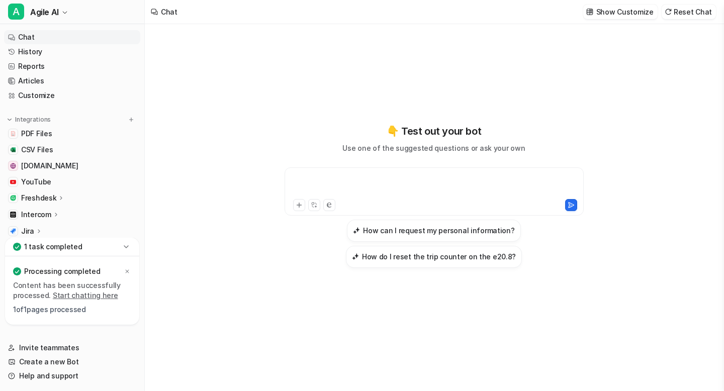  What do you see at coordinates (434, 257) in the screenshot?
I see `button: How do I reset the trip counter on the e20.8?How do I reset the trip counter on the e20.8?` at bounding box center [434, 257].